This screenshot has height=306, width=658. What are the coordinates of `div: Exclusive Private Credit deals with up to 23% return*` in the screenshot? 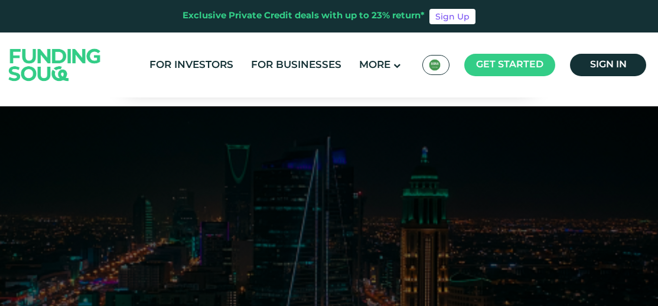 It's located at (304, 16).